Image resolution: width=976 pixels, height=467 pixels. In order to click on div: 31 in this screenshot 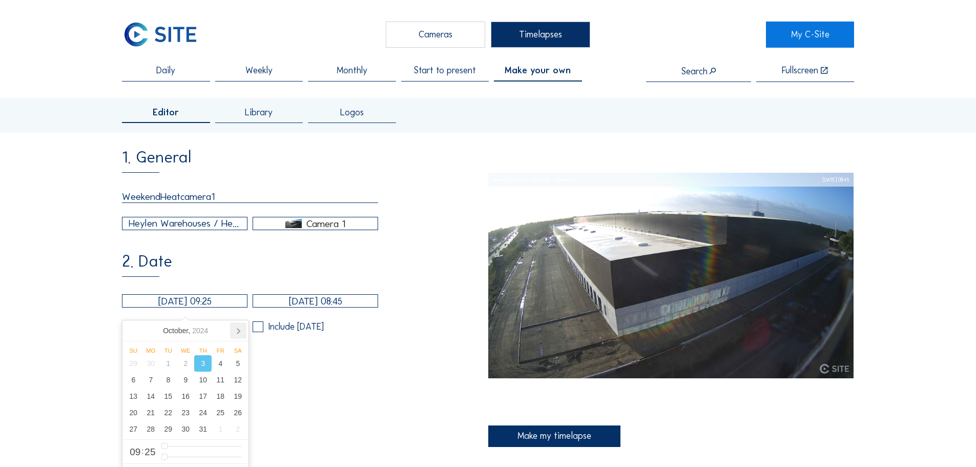, I will do `click(203, 429)`.